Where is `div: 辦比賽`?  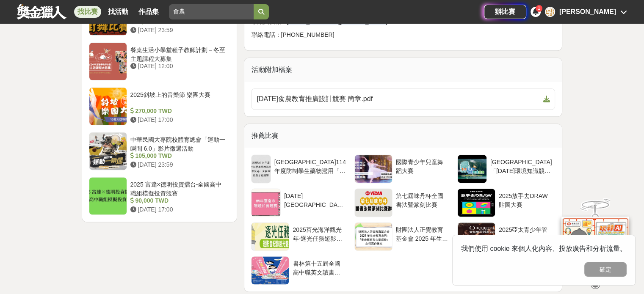 div: 辦比賽 is located at coordinates (505, 12).